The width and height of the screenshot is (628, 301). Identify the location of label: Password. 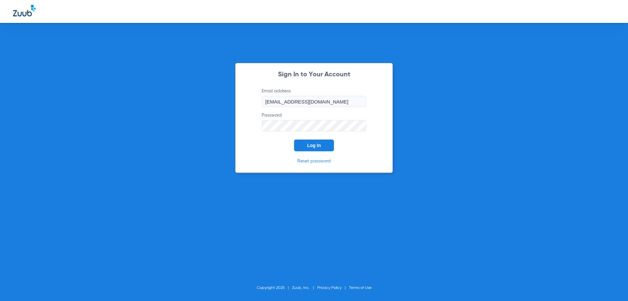
(314, 121).